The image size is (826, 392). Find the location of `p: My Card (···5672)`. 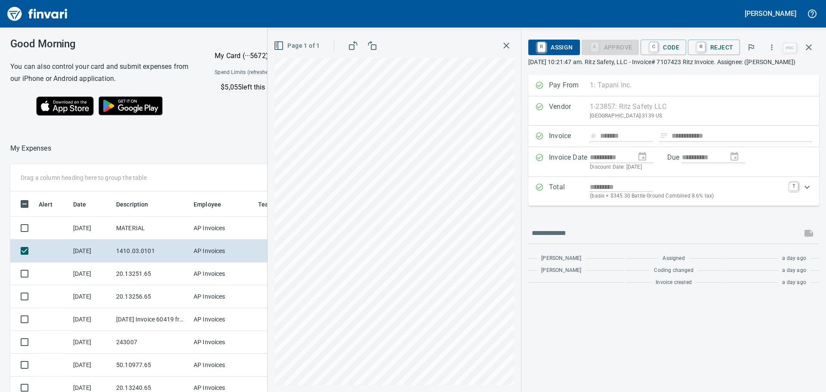

p: My Card (···5672) is located at coordinates (247, 56).